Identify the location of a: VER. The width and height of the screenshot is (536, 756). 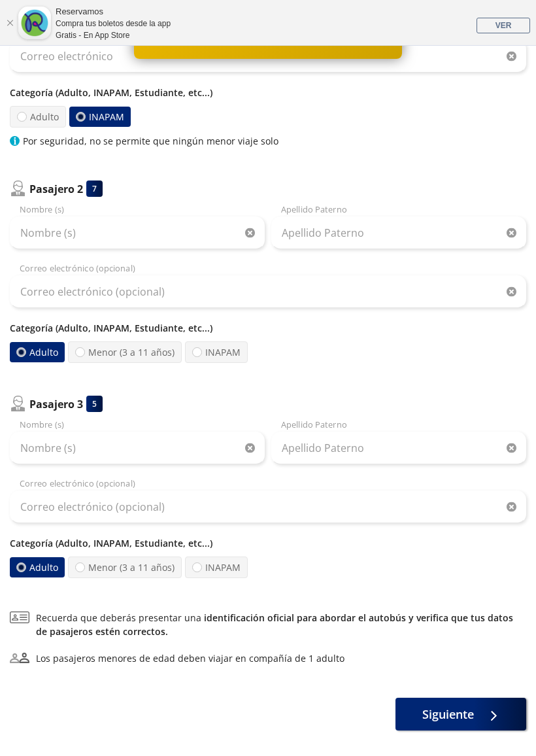
(504, 25).